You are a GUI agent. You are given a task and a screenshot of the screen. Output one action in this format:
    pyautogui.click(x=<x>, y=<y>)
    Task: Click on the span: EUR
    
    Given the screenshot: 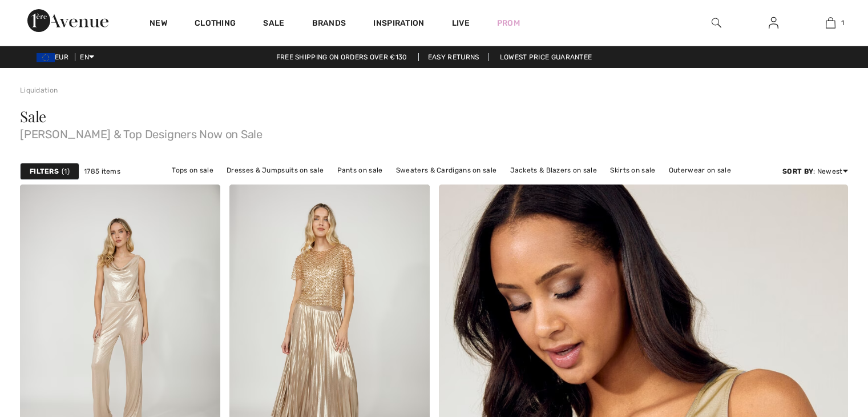 What is the action you would take?
    pyautogui.click(x=55, y=57)
    